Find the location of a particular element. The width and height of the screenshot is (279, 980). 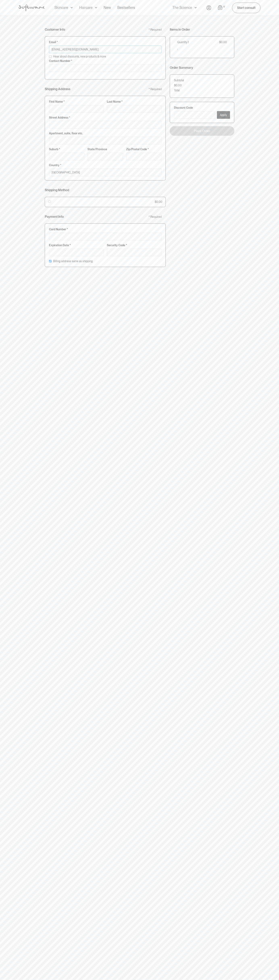

label: First Name * is located at coordinates (76, 102).